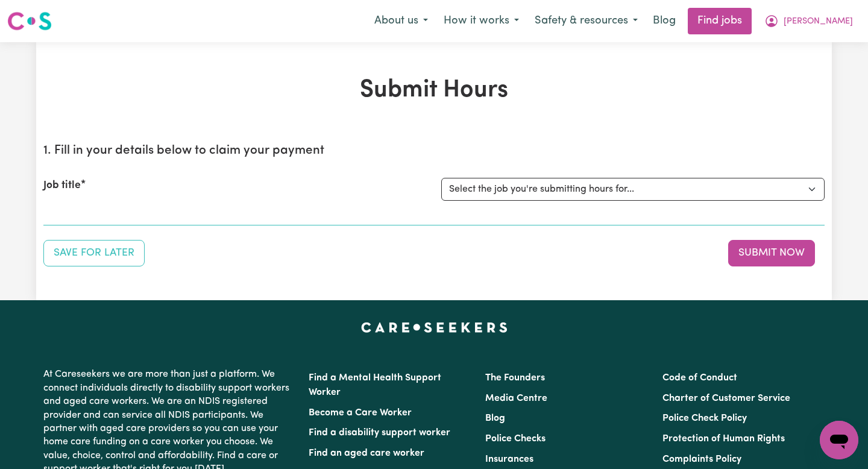 The height and width of the screenshot is (469, 868). Describe the element at coordinates (509, 459) in the screenshot. I see `a: Insurances` at that location.